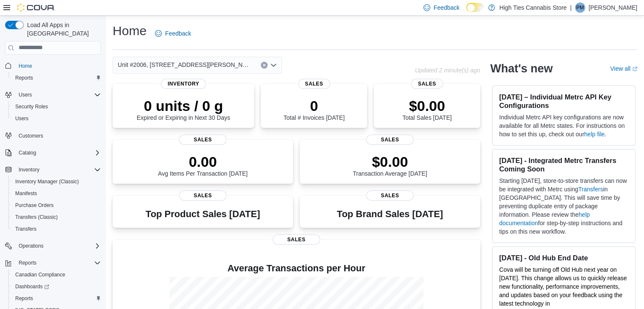  Describe the element at coordinates (56, 107) in the screenshot. I see `button: Security Roles` at that location.